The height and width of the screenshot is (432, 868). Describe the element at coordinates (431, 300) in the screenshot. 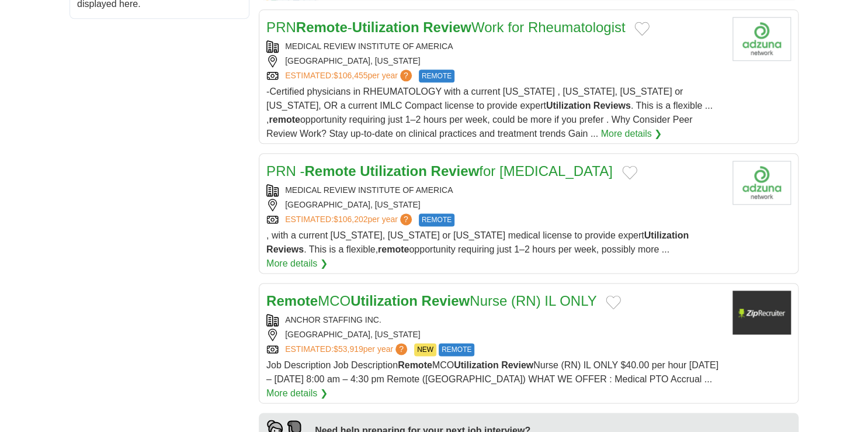

I see `a: RemoteMCOUtilization ReviewNurse (RN) IL ONLY` at that location.